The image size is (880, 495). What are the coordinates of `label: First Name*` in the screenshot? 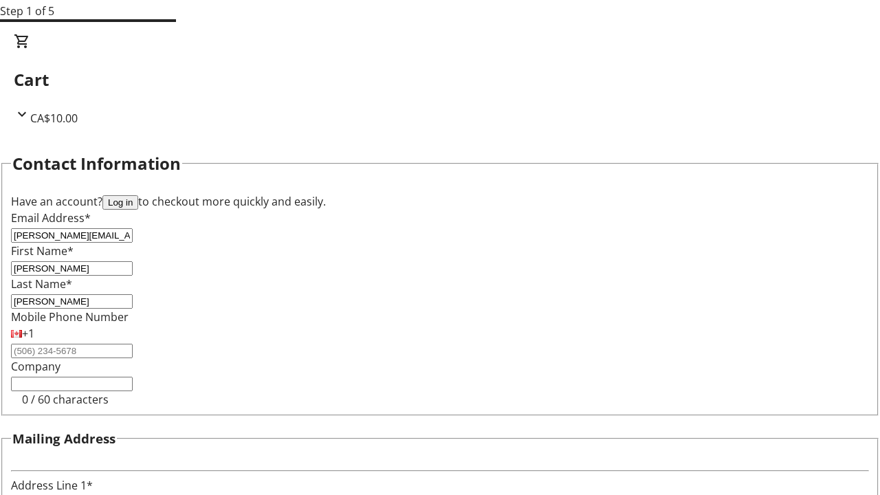 It's located at (42, 251).